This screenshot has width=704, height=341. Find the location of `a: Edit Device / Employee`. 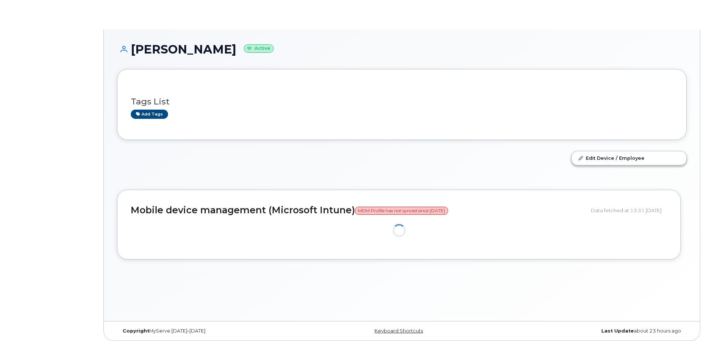

a: Edit Device / Employee is located at coordinates (629, 158).